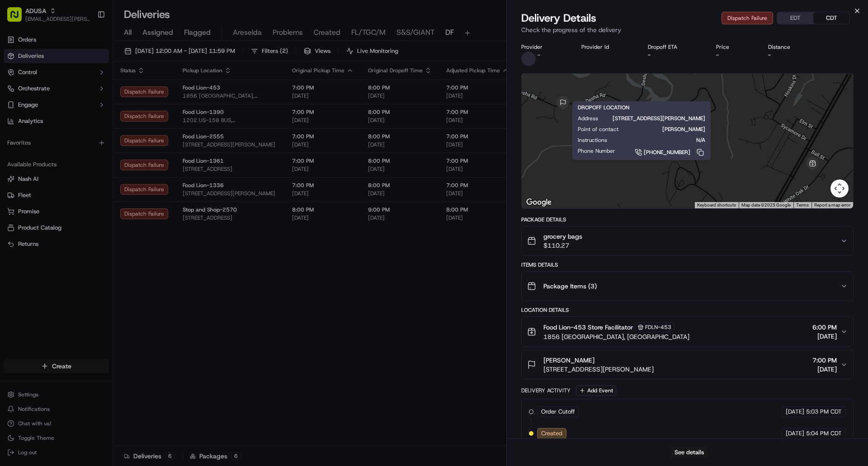 This screenshot has height=466, width=868. I want to click on p: Check the progress of the delivery, so click(688, 30).